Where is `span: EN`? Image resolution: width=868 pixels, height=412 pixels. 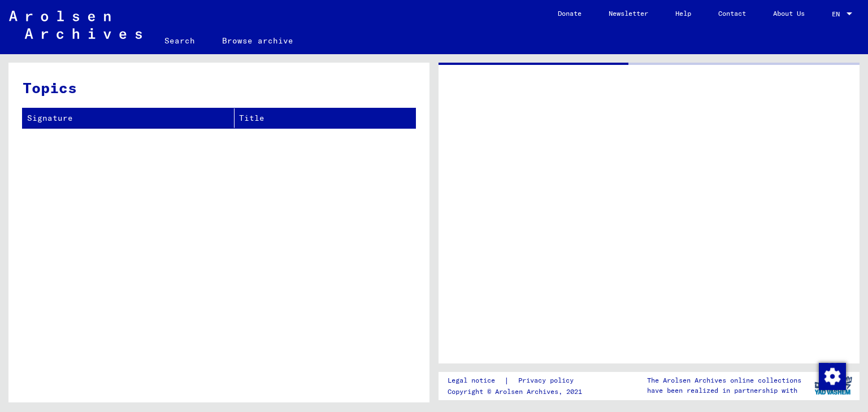 span: EN is located at coordinates (838, 14).